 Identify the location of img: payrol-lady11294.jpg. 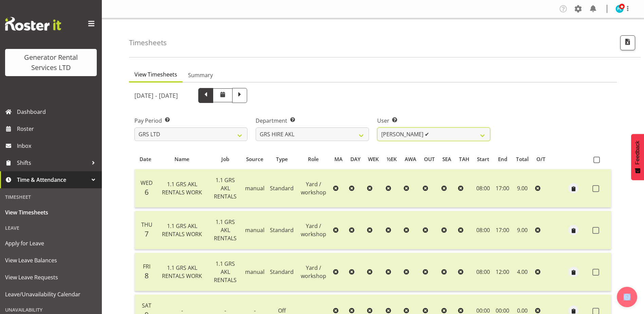
(620, 9).